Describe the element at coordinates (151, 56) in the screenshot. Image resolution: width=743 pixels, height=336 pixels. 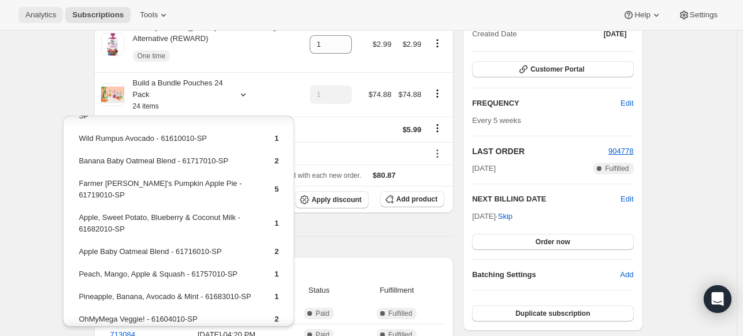
I see `span: One time` at that location.